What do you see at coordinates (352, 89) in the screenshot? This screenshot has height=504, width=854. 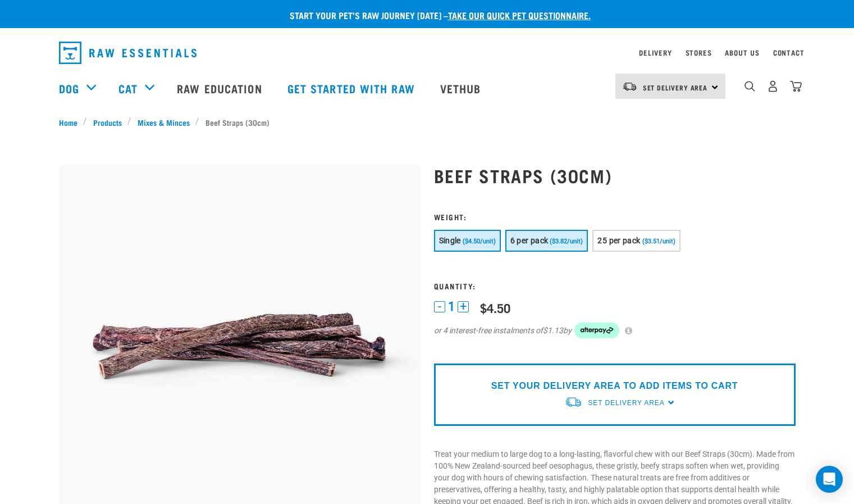 I see `a: Get started with Raw` at bounding box center [352, 89].